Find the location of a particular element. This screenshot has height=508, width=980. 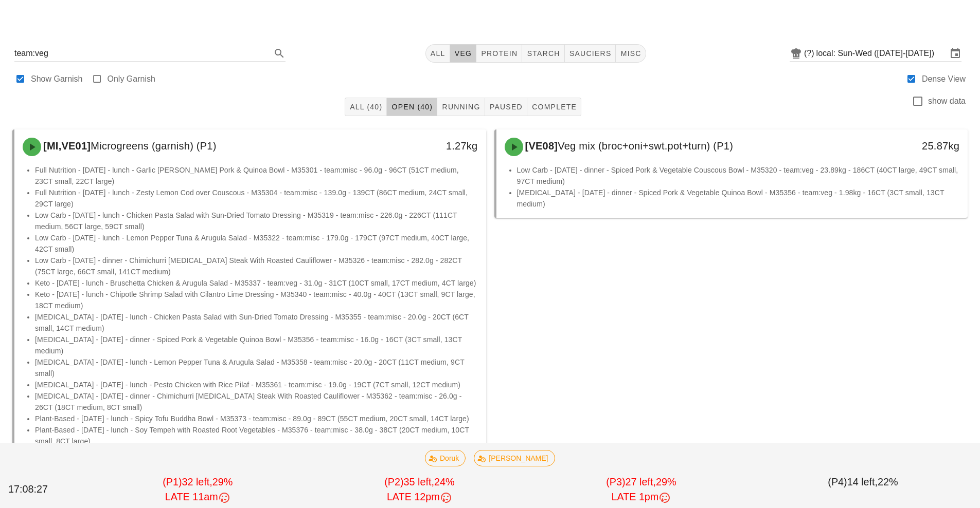

span: veg is located at coordinates (462, 53).